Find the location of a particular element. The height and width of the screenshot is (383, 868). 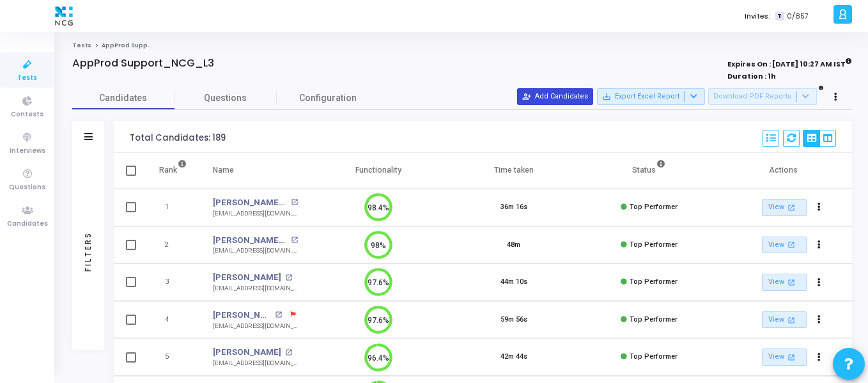

th: Functionality is located at coordinates (378, 171).